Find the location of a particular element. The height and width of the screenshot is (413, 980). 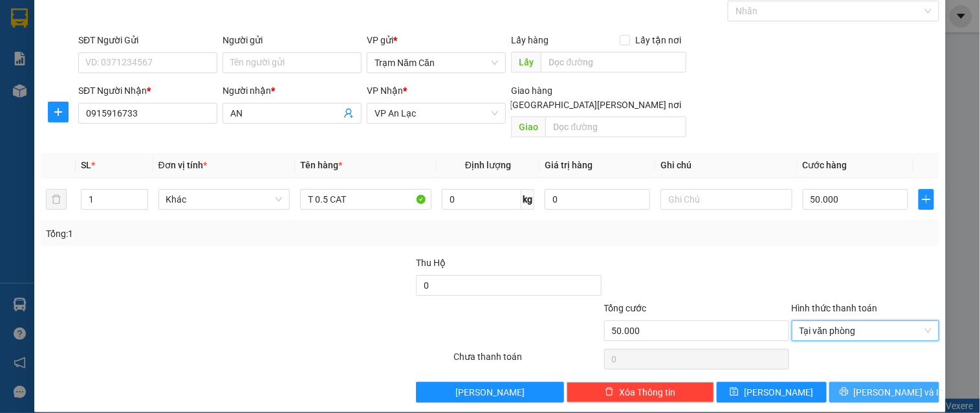

span: kg is located at coordinates (528, 200).